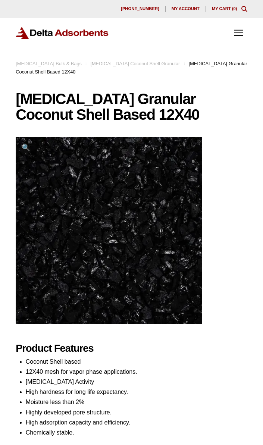  What do you see at coordinates (137, 392) in the screenshot?
I see `li: High hardness for long life expectancy.` at bounding box center [137, 392].